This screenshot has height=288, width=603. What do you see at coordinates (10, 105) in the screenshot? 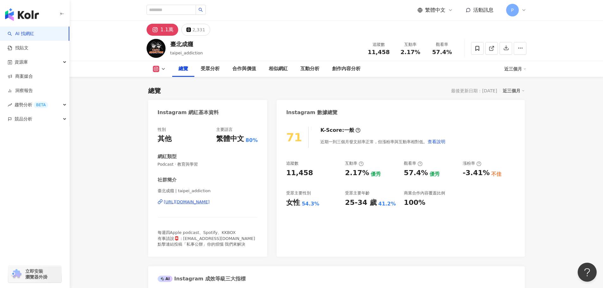
I see `span: rise` at bounding box center [10, 105].